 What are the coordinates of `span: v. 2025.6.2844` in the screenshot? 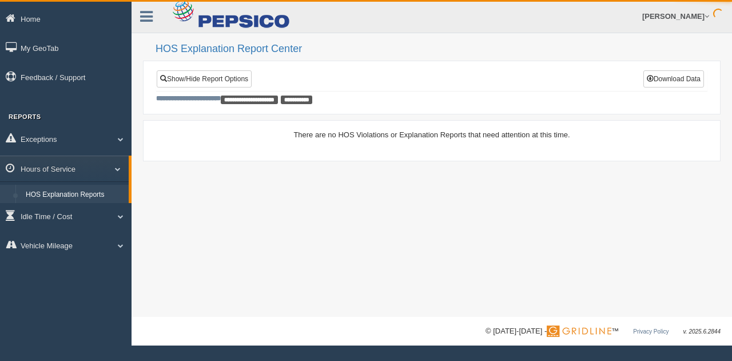 It's located at (701, 331).